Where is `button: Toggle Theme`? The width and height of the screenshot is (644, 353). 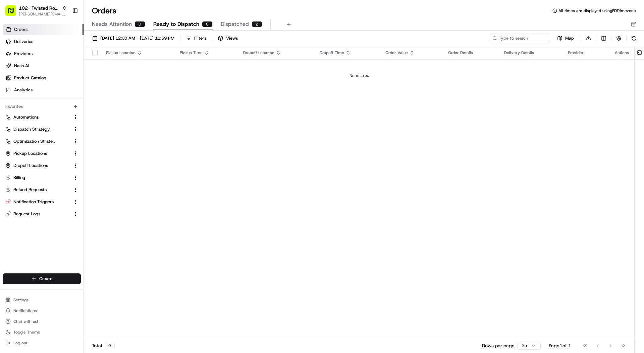
button: Toggle Theme is located at coordinates (41, 332).